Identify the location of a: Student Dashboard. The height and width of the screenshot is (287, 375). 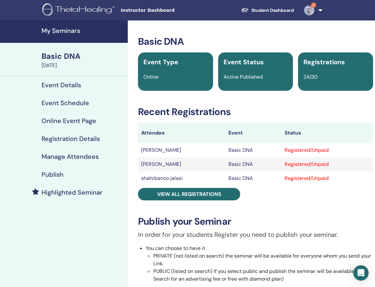
(268, 10).